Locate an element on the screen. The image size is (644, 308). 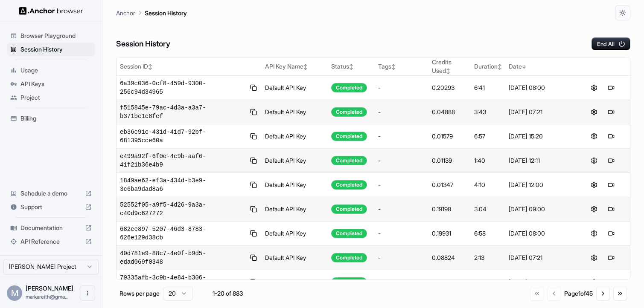
div: Duration is located at coordinates (488, 66).